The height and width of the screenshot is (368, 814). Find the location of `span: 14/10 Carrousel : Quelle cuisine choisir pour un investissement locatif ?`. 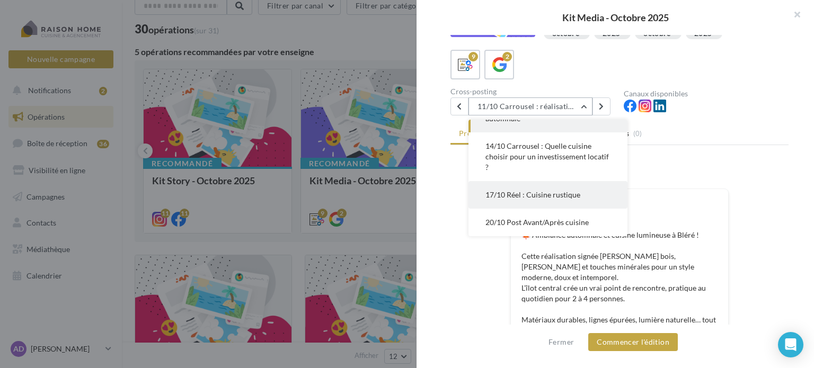

span: 14/10 Carrousel : Quelle cuisine choisir pour un investissement locatif ? is located at coordinates (547, 156).